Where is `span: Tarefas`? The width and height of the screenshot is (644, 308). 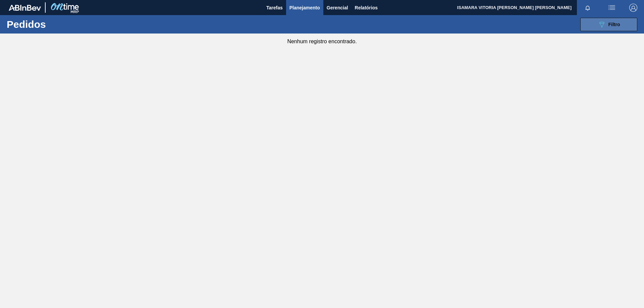
span: Tarefas is located at coordinates (274, 8).